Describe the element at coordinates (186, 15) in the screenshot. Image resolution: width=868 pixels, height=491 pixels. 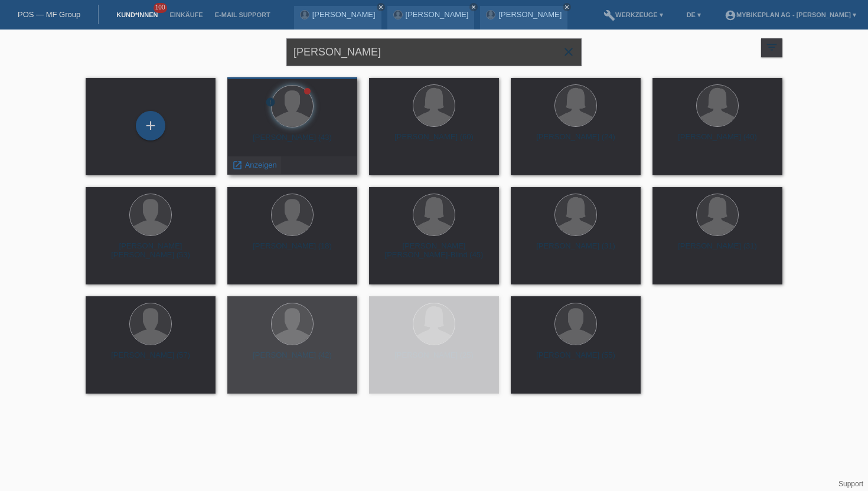
I see `a: Einkäufe` at that location.